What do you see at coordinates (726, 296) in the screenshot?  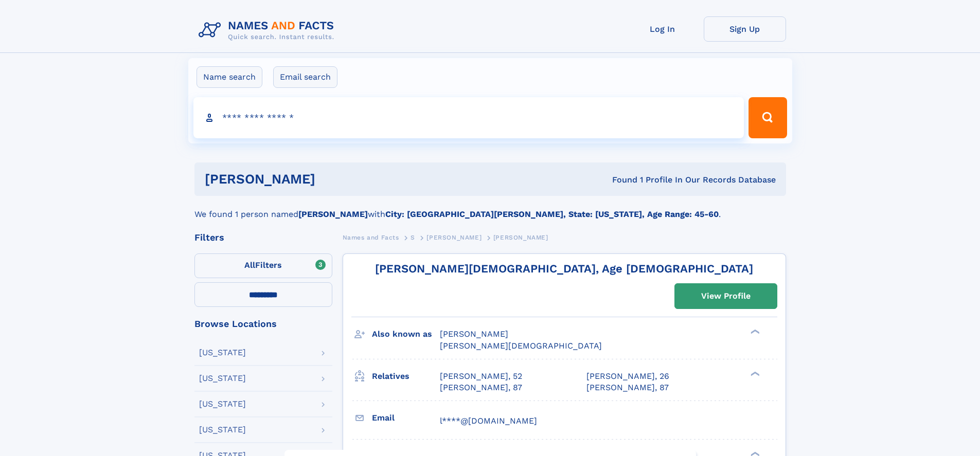 I see `div: View Profile` at bounding box center [726, 296].